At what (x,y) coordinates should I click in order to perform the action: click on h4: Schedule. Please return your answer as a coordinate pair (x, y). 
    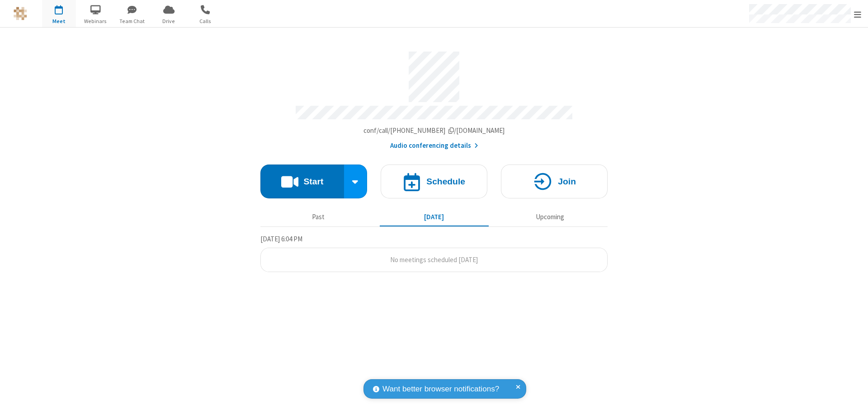
    Looking at the image, I should click on (446, 181).